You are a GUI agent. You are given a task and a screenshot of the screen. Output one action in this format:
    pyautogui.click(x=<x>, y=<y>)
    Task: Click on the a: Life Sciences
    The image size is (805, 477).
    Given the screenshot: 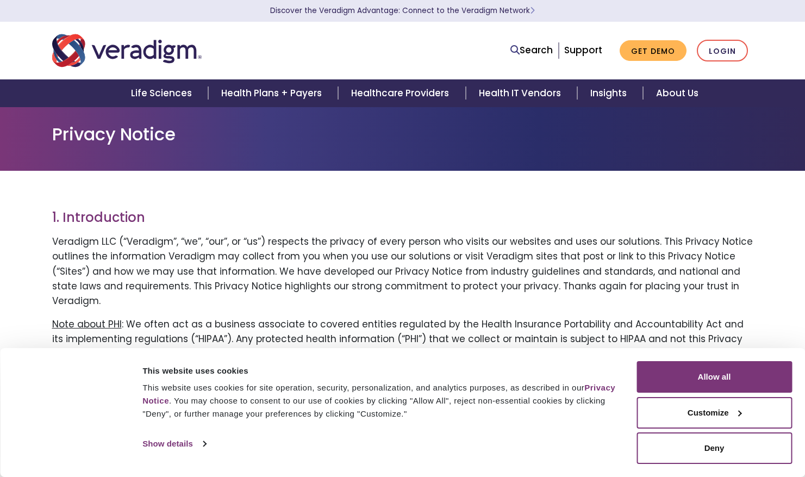 What is the action you would take?
    pyautogui.click(x=163, y=93)
    